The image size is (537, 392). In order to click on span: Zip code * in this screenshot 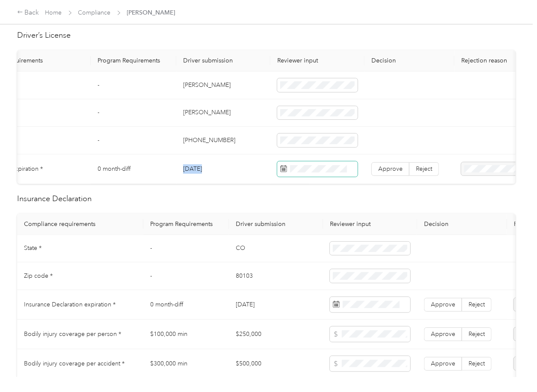, I will do `click(38, 276)`.